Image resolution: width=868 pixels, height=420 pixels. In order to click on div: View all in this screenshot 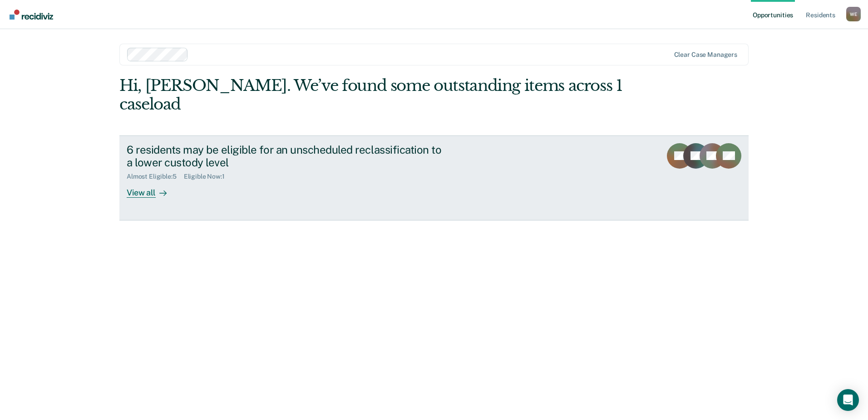, I will do `click(152, 189)`.